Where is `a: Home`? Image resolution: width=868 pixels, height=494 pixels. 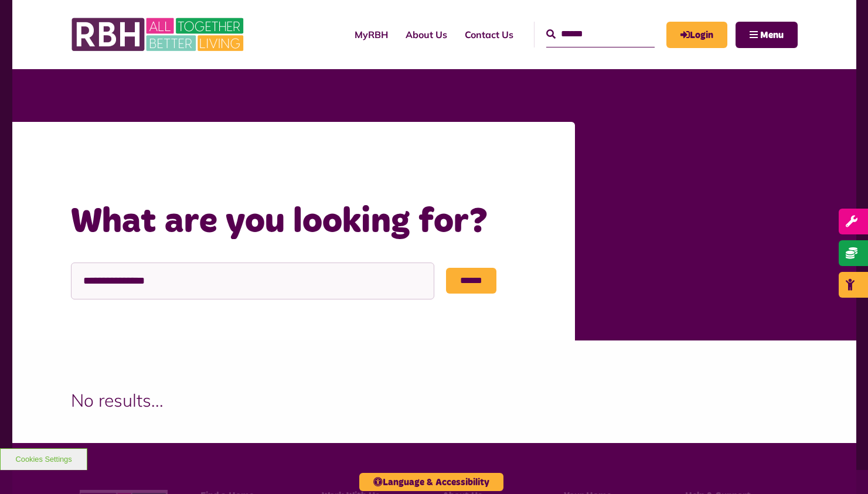 a: Home is located at coordinates (153, 161).